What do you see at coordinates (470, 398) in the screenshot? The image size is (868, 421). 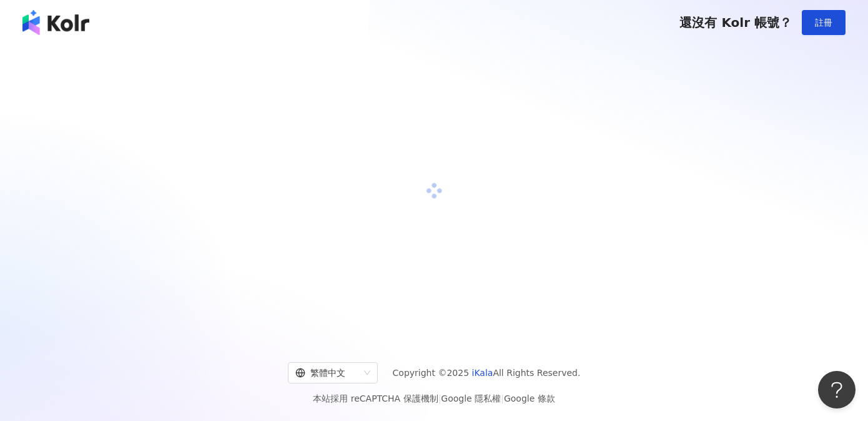 I see `a: Google 隱私權` at bounding box center [470, 398].